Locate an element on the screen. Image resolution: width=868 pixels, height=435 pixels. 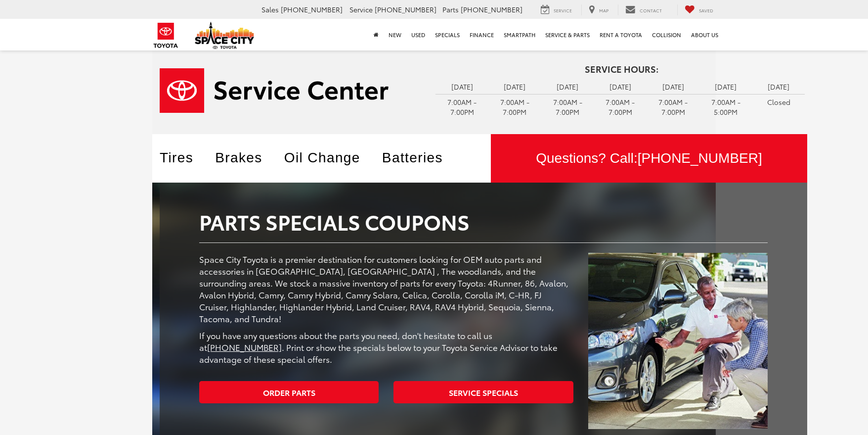
h2: Parts Specials Coupons is located at coordinates (483, 221).